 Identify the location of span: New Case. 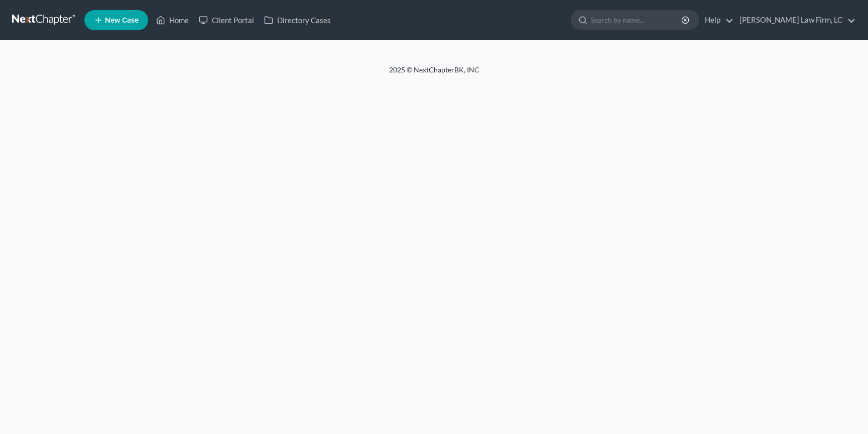
(122, 20).